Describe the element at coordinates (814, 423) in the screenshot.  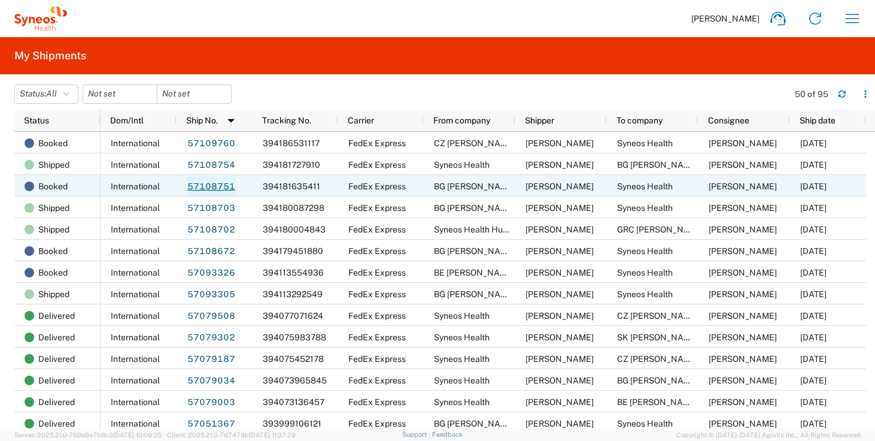
I see `span: 10/08/2025` at that location.